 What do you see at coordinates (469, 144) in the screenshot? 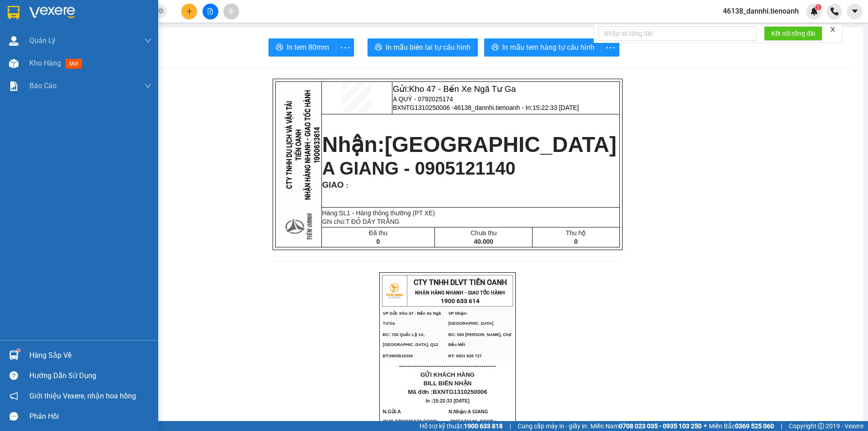
I see `strong: Nhận:` at bounding box center [469, 144].